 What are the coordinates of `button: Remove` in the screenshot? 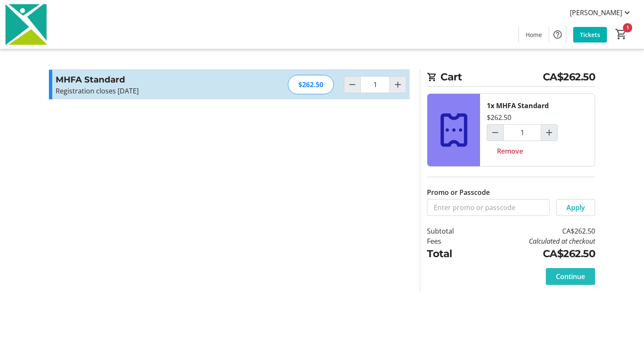 It's located at (510, 152).